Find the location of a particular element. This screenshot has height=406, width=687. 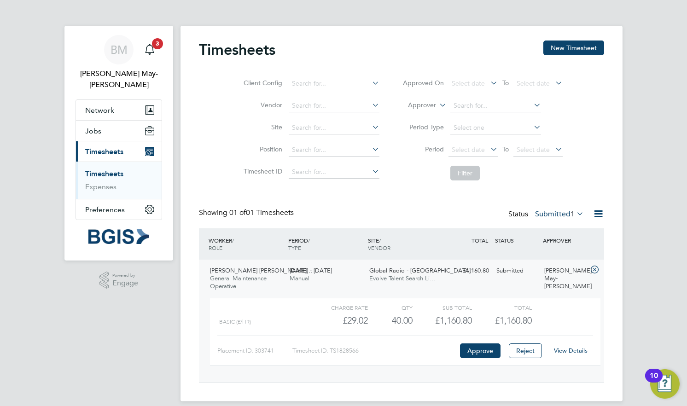

span: Bethany May-Reed is located at coordinates (119, 79).